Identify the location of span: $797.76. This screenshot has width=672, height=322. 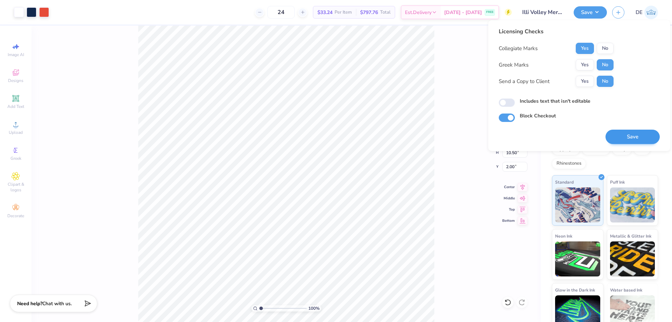
(369, 12).